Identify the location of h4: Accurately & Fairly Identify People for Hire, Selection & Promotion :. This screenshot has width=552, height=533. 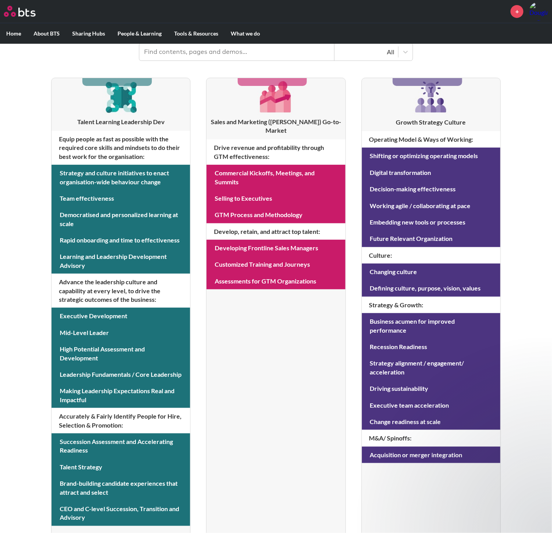
(121, 420).